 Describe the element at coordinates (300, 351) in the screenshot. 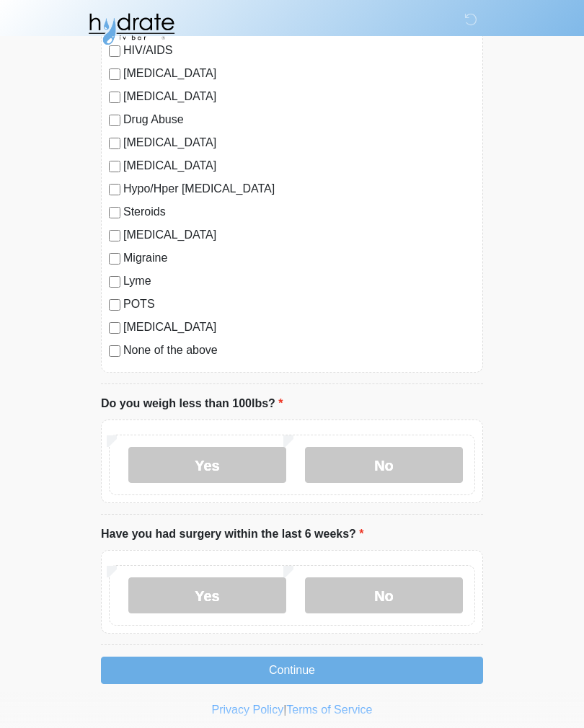

I see `label: None of the above` at that location.